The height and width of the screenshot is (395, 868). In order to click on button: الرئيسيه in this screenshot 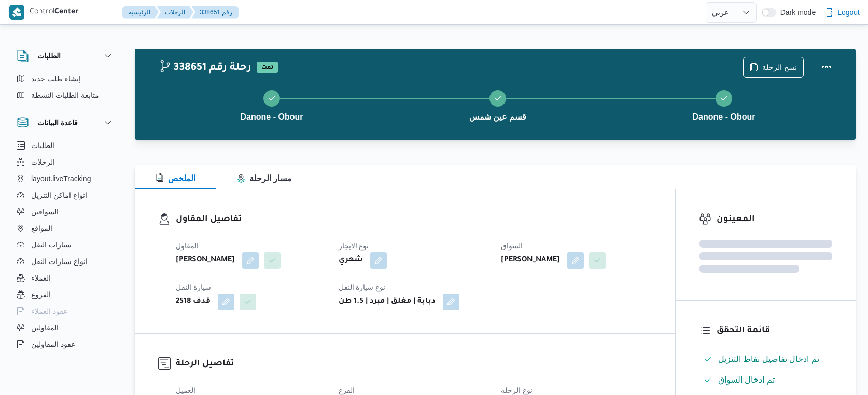, I will do `click(140, 13)`.